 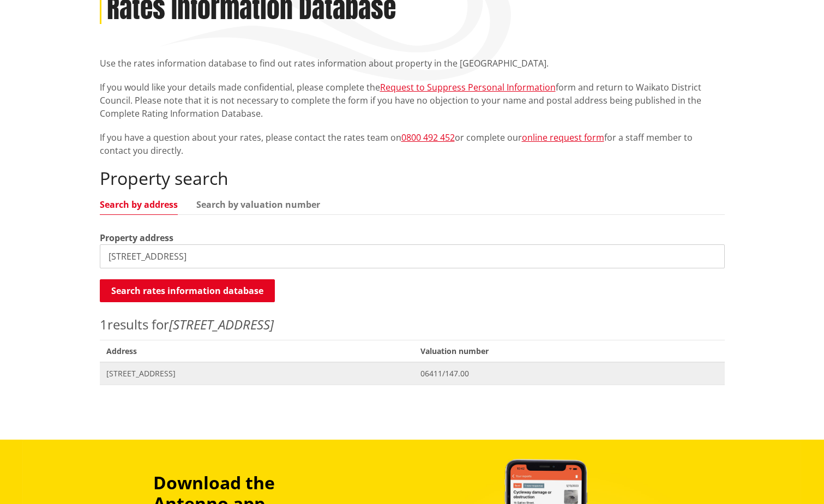 I want to click on h2: Property search, so click(x=412, y=178).